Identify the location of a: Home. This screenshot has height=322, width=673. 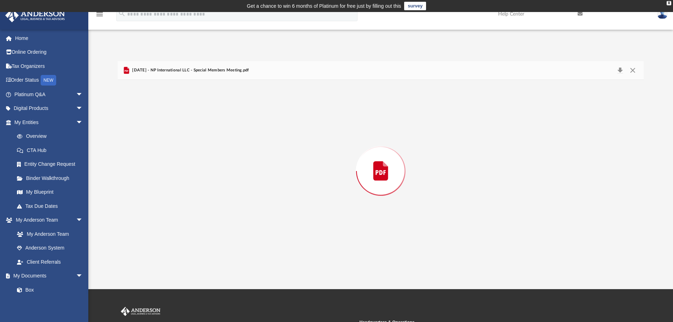
(49, 38).